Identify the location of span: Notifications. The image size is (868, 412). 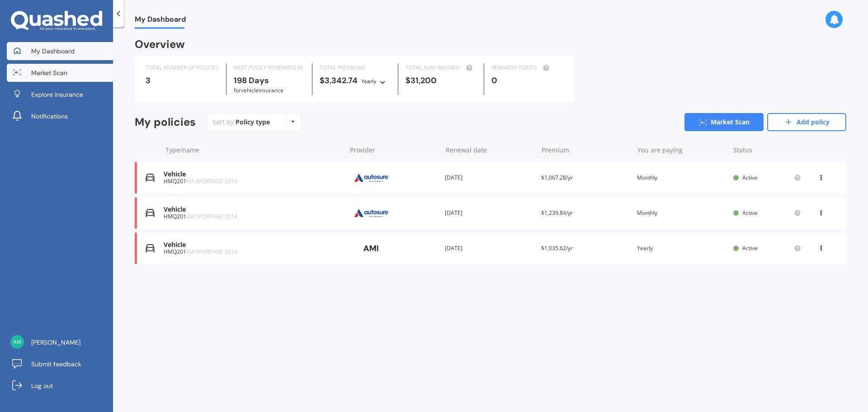
(49, 116).